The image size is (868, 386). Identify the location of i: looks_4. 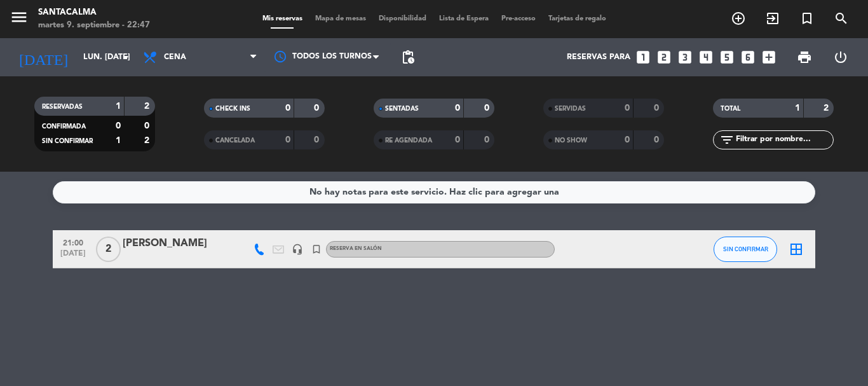
(706, 57).